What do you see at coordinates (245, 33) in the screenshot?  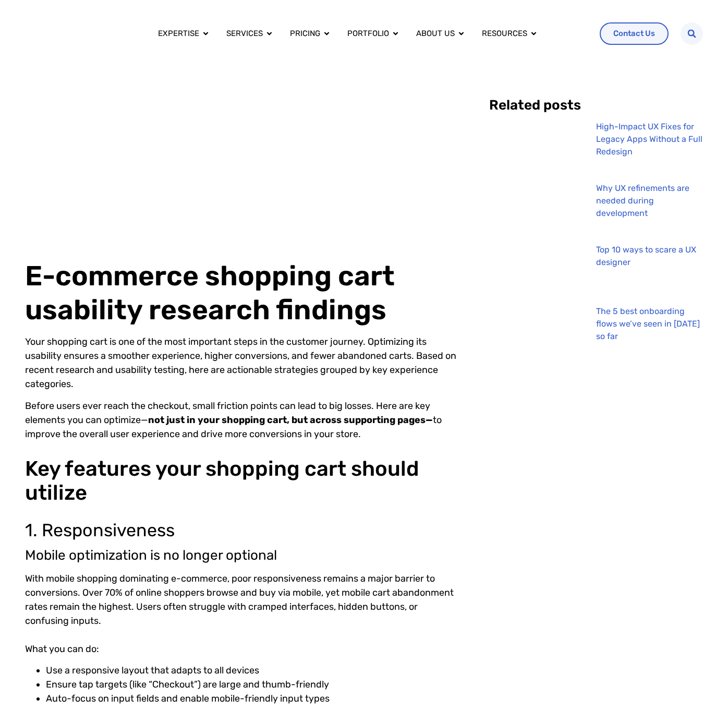 I see `a: Services` at bounding box center [245, 33].